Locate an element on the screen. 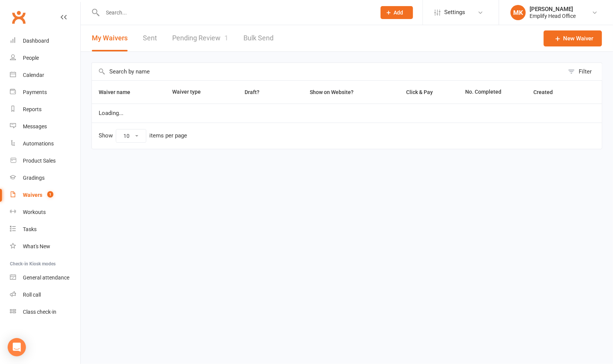  div: Reports is located at coordinates (32, 110).